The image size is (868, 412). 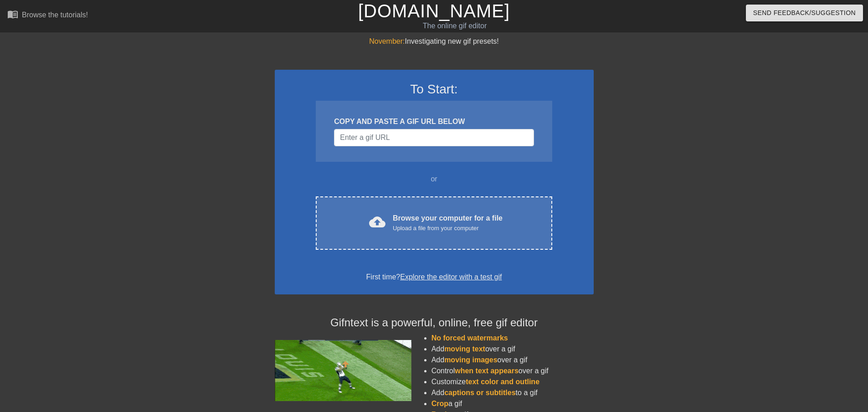 What do you see at coordinates (434, 138) in the screenshot?
I see `input: Username` at bounding box center [434, 138].